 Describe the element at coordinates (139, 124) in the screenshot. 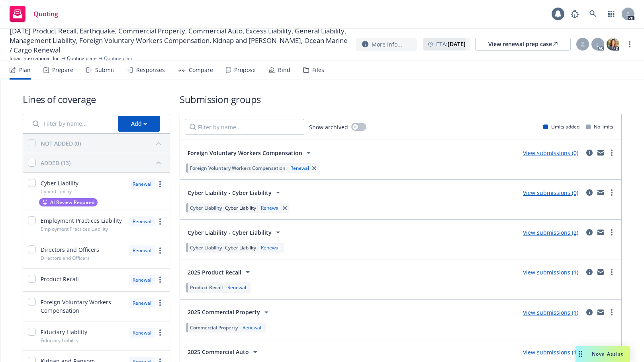

I see `div: Add` at that location.